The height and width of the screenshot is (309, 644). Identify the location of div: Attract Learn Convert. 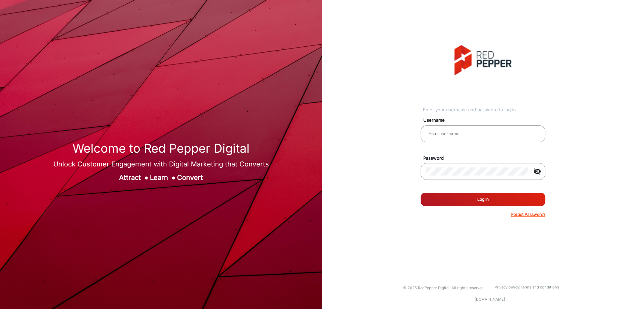
(161, 177).